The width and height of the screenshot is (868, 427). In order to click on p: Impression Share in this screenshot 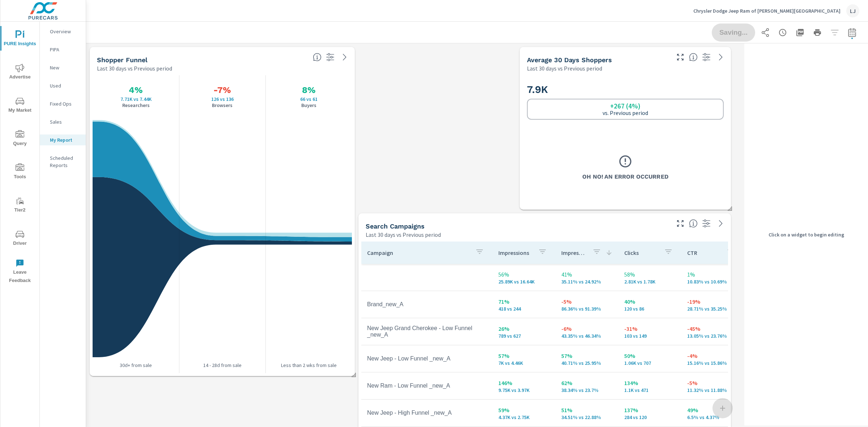, I will do `click(573, 253)`.